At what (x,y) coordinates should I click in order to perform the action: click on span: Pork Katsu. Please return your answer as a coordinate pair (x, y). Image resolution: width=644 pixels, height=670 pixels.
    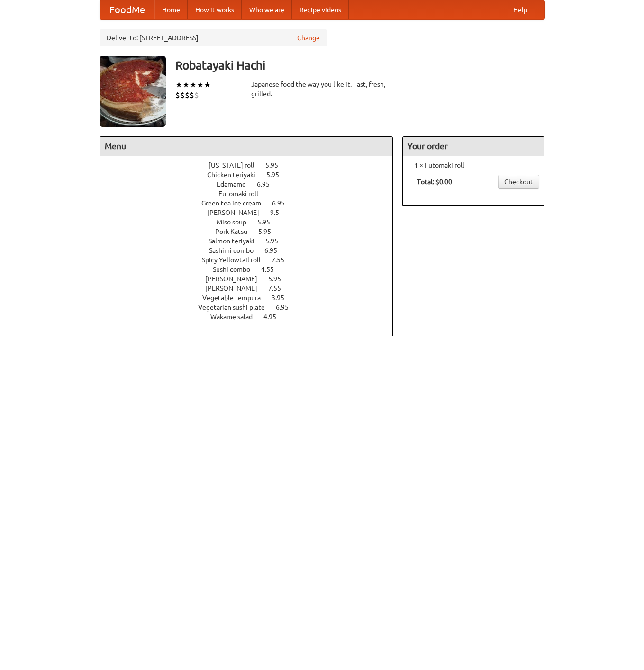
    Looking at the image, I should click on (236, 232).